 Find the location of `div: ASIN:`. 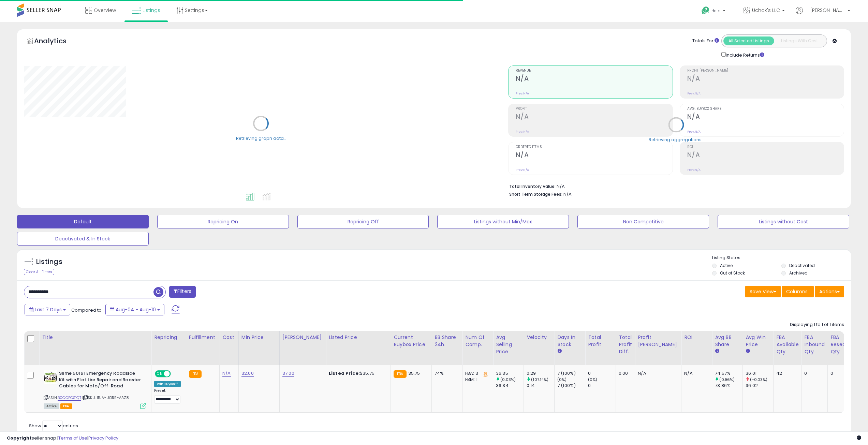

div: ASIN: is located at coordinates (95, 389).